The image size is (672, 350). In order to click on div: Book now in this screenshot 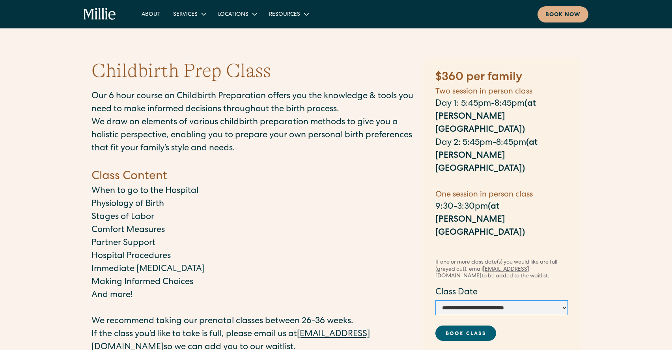, I will do `click(563, 15)`.